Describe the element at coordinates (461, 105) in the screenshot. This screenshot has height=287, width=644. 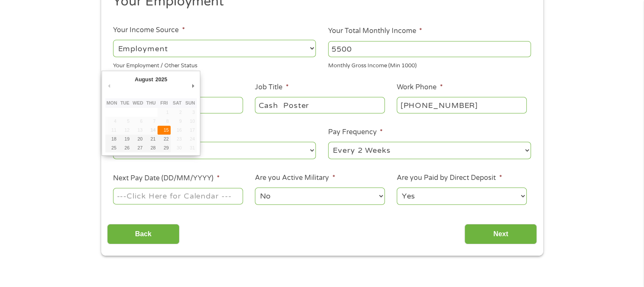
I see `input: (231) 754-4010` at that location.